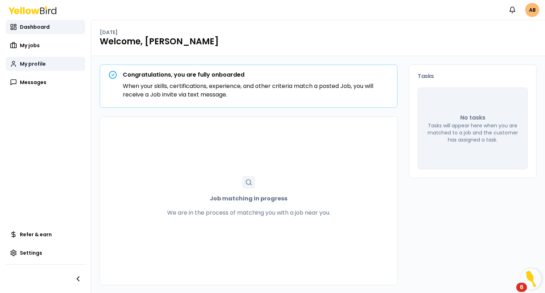  Describe the element at coordinates (45, 253) in the screenshot. I see `a: Settings` at that location.